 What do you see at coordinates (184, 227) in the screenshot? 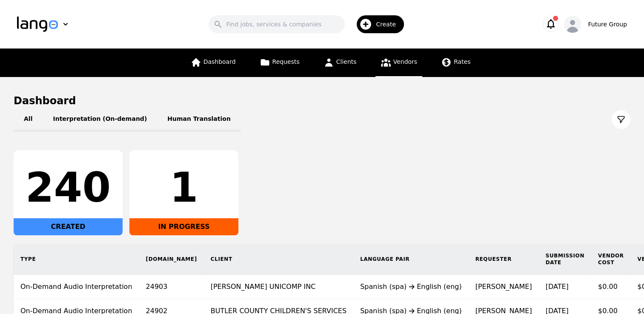
I see `div: IN PROGRESS` at bounding box center [184, 227].